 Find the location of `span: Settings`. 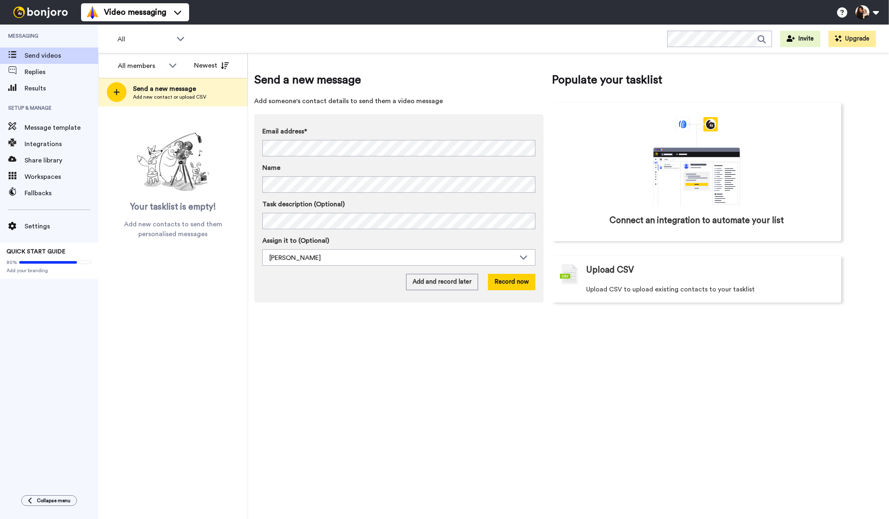

span: Settings is located at coordinates (61, 226).